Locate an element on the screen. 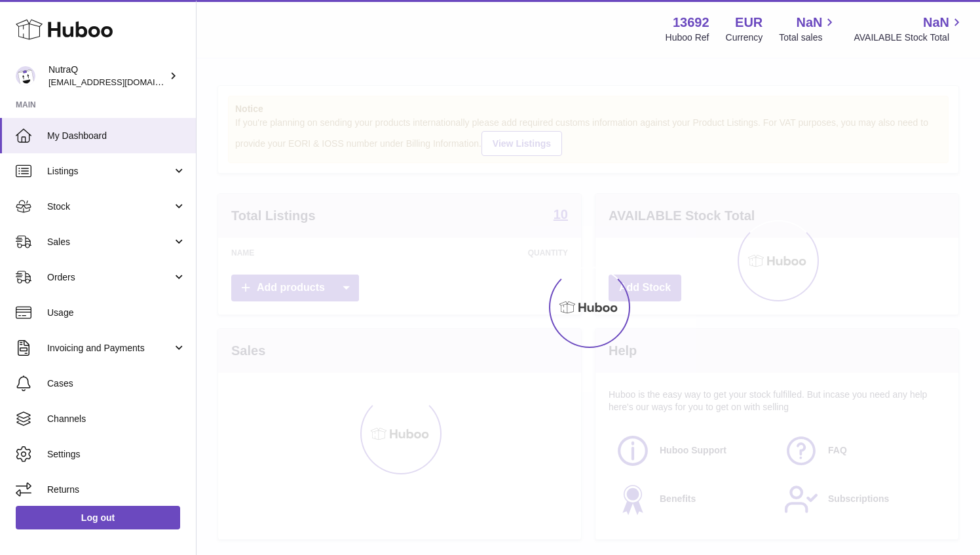 Image resolution: width=980 pixels, height=555 pixels. span: Cases is located at coordinates (117, 383).